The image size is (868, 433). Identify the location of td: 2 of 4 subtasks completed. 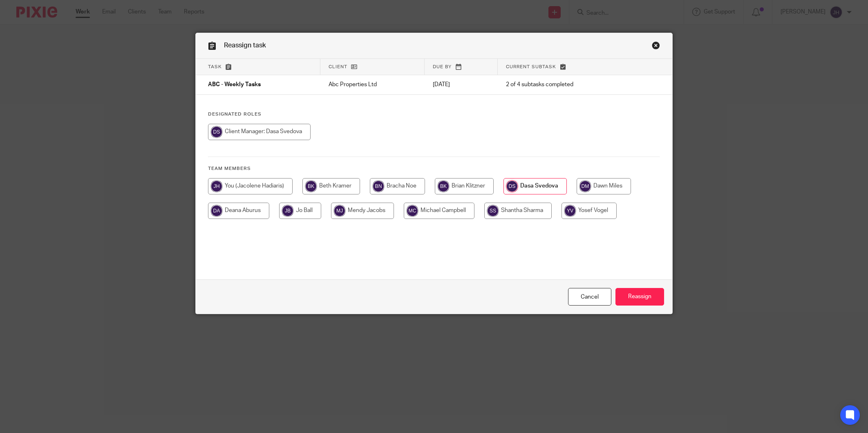
(565, 85).